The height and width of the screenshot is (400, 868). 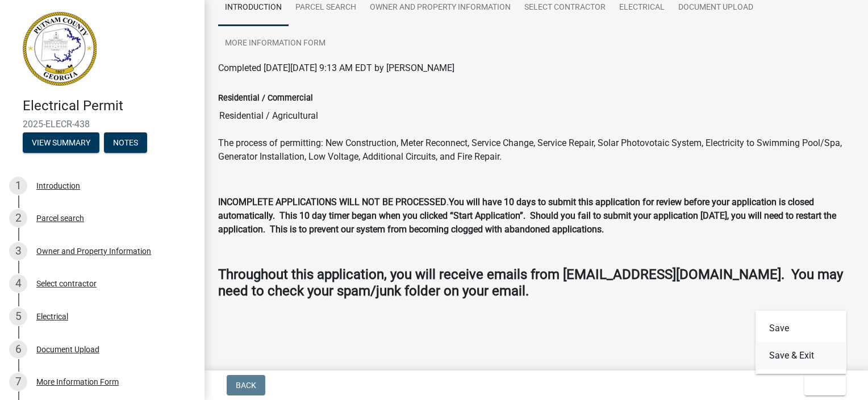 I want to click on div: Owner and Property Information, so click(x=94, y=251).